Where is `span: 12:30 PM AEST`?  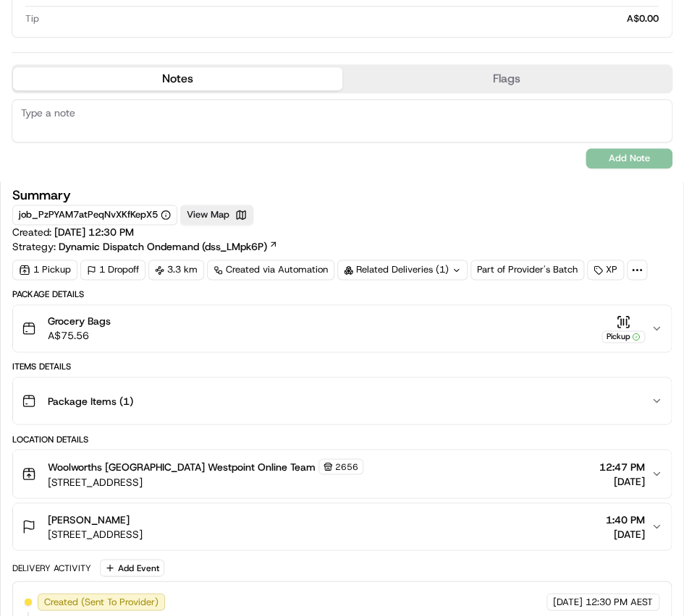
span: 12:30 PM AEST is located at coordinates (619, 602).